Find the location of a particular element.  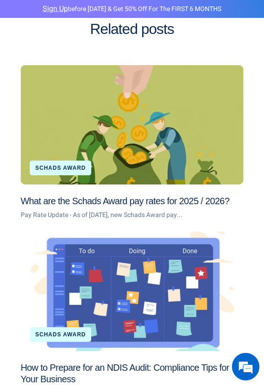

div: Submit is located at coordinates (131, 237).